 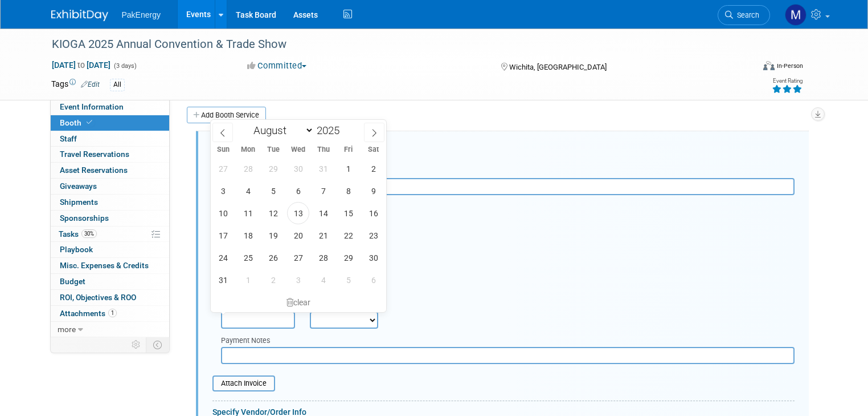 What do you see at coordinates (89, 313) in the screenshot?
I see `span: Attachments` at bounding box center [89, 313].